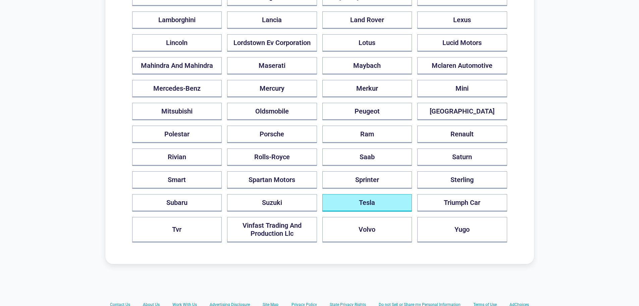  What do you see at coordinates (367, 66) in the screenshot?
I see `button: Maybach` at bounding box center [367, 66].